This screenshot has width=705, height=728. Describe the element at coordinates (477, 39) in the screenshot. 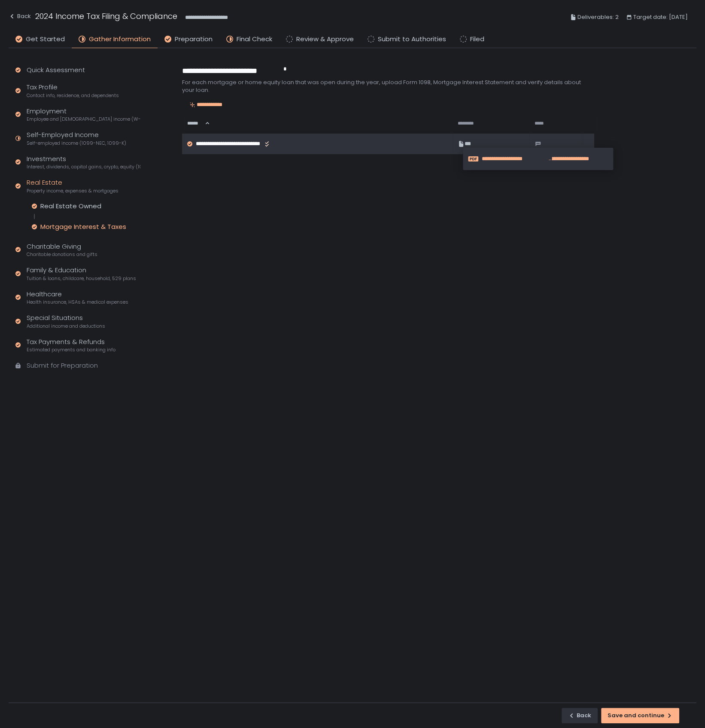

I see `span: Filed` at that location.